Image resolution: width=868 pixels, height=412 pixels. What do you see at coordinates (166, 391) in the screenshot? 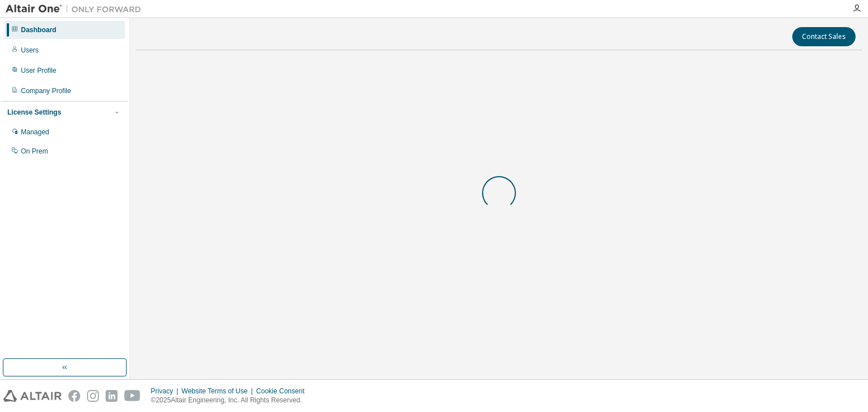
I see `div: Privacy` at bounding box center [166, 391].